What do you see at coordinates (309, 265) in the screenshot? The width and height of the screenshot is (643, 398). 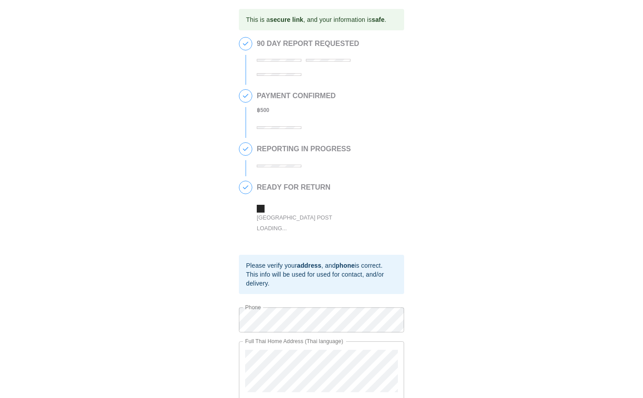 I see `b: address` at bounding box center [309, 265].